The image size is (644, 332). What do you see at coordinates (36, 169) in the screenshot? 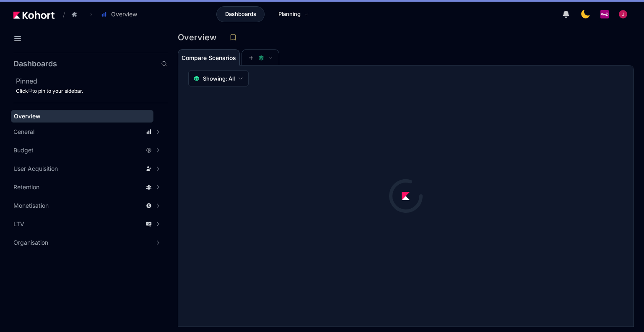
I see `span: User Acquisition` at bounding box center [36, 169].